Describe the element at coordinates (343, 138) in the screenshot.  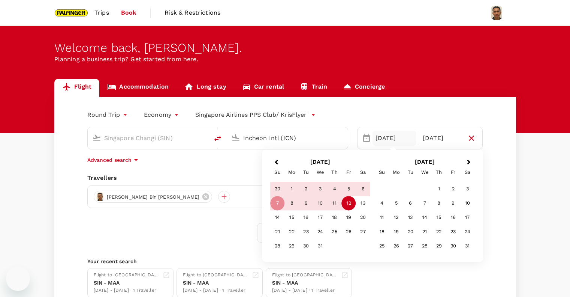
I see `button: Open` at that location.